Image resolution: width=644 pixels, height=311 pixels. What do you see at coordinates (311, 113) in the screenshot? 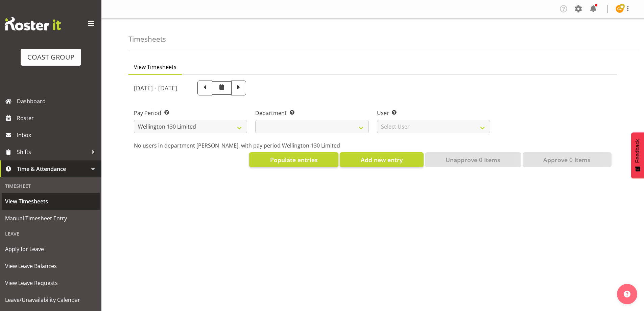
I see `label: Department` at bounding box center [311, 113].